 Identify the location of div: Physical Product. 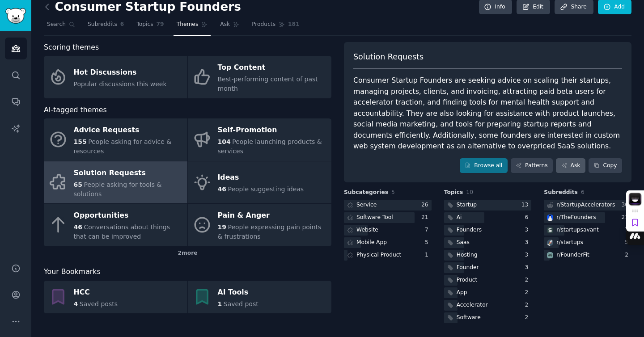
(379, 256).